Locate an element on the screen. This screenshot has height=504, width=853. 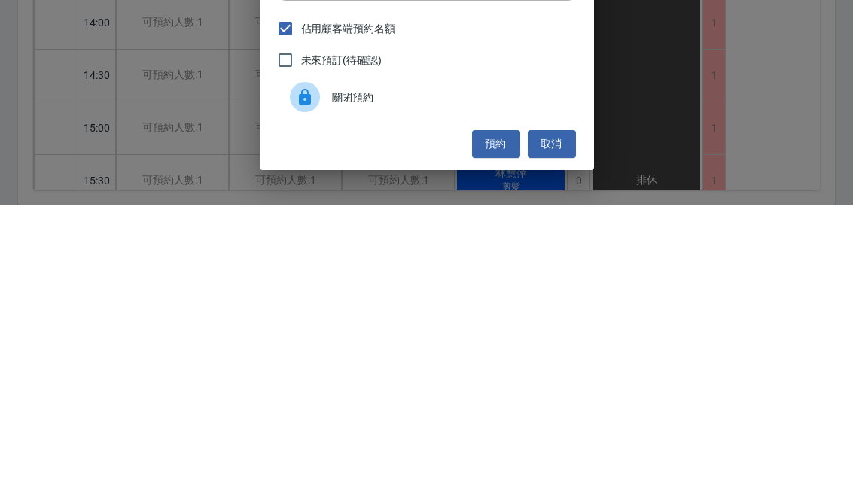
label: 顧客姓名 is located at coordinates (306, 100).